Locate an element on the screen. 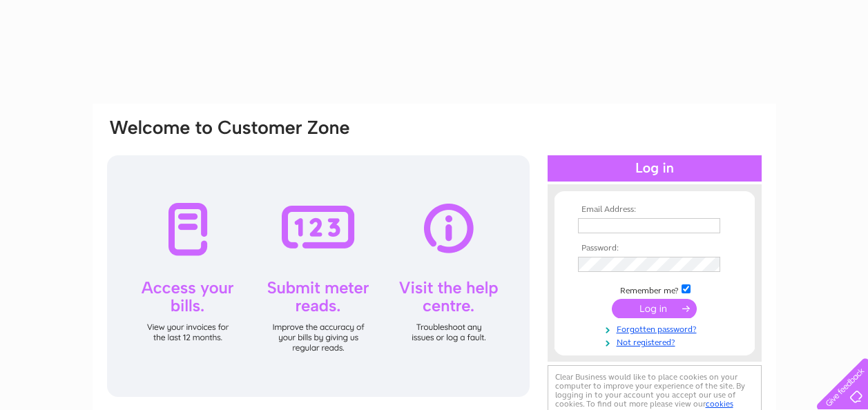  input: Submit is located at coordinates (654, 308).